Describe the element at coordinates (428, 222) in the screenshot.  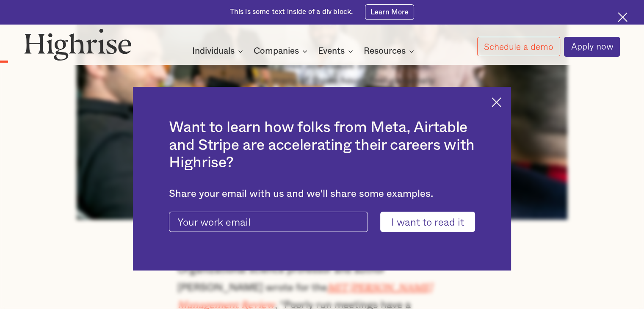
I see `input: I want to read it` at that location.